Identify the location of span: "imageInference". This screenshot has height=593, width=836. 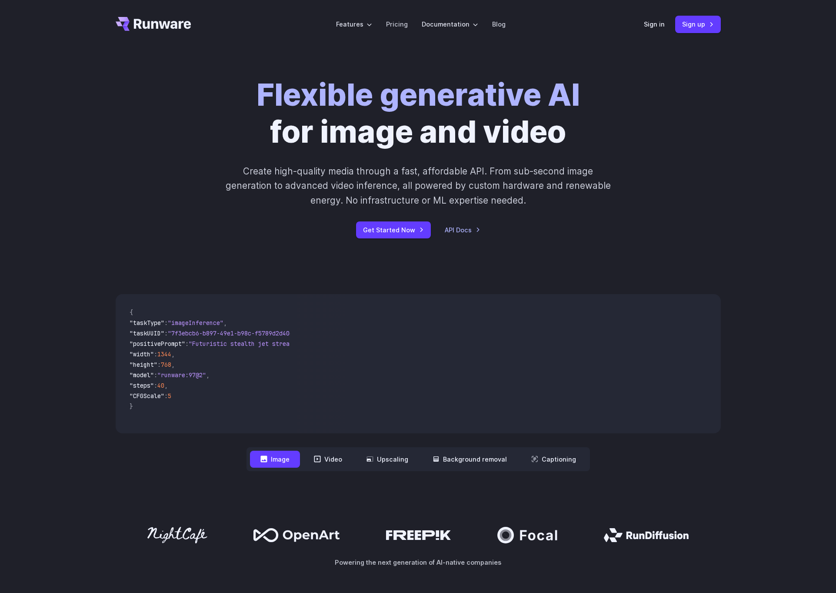
(196, 323).